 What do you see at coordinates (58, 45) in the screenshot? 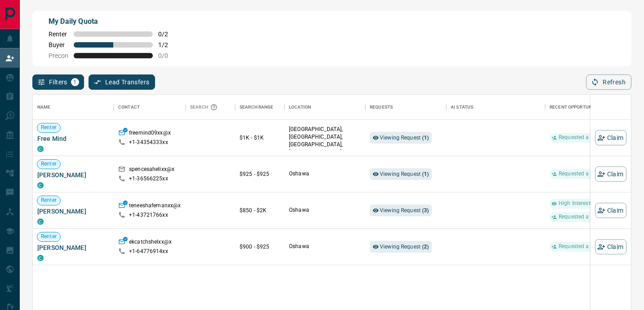
I see `span: Buyer` at bounding box center [58, 45].